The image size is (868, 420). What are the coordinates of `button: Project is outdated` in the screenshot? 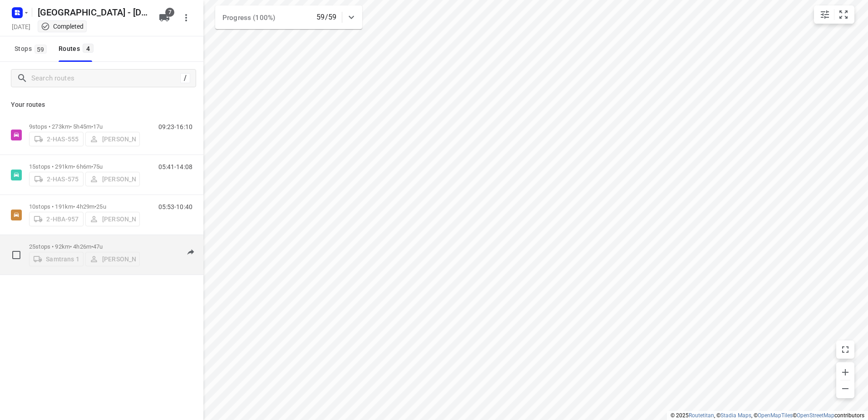 It's located at (191, 252).